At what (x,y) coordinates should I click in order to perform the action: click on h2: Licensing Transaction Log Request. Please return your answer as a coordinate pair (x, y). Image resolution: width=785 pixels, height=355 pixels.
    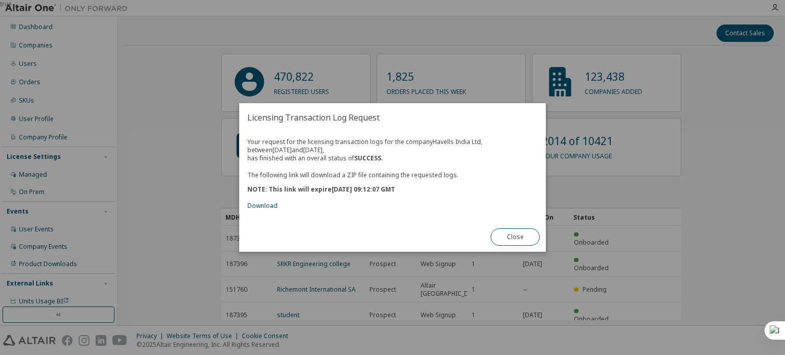
    Looking at the image, I should click on (393, 118).